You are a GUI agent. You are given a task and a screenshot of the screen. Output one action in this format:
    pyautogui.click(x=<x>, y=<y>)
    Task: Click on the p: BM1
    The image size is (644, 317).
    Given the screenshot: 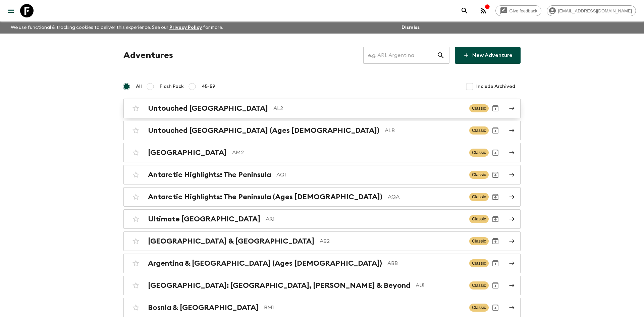 What is the action you would take?
    pyautogui.click(x=364, y=308)
    